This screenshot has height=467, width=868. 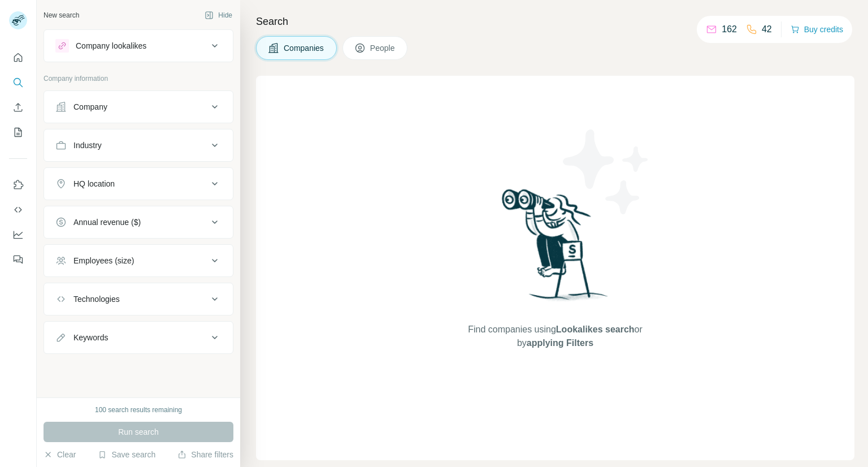 I want to click on button: Clear, so click(x=59, y=455).